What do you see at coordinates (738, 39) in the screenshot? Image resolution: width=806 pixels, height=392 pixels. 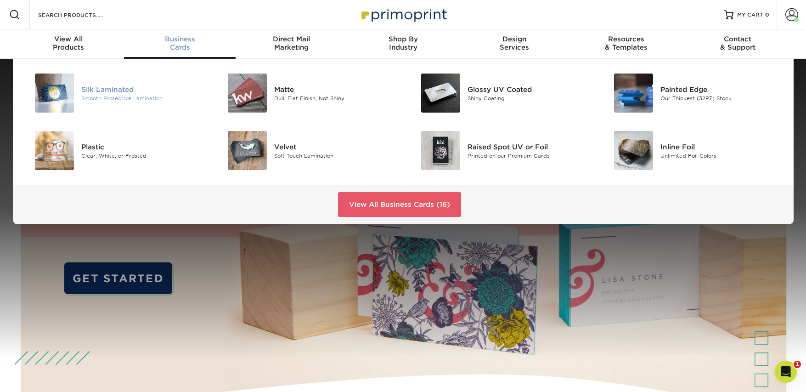 I see `span: Contact` at bounding box center [738, 39].